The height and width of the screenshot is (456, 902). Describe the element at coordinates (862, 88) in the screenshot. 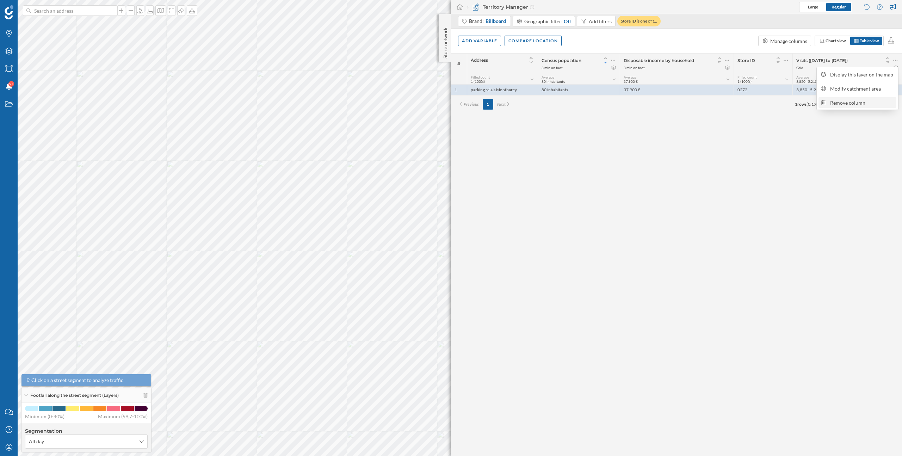

I see `div: Modify catchment area` at that location.